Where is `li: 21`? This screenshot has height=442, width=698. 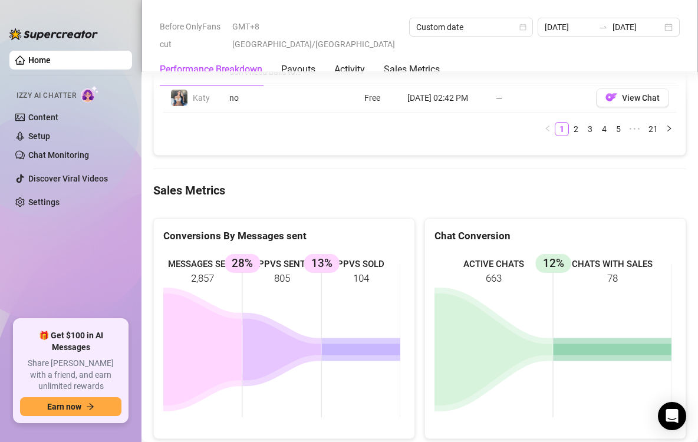 li: 21 is located at coordinates (654, 129).